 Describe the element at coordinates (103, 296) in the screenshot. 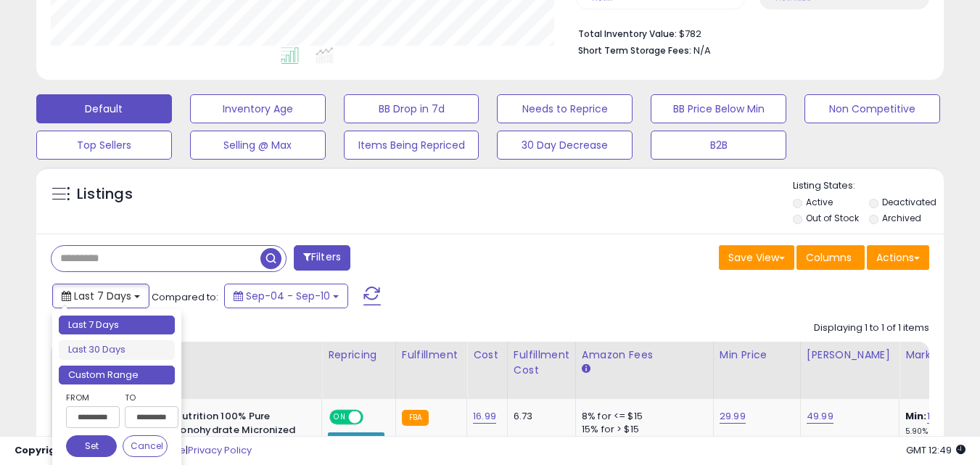

I see `span: Last 7 Days` at that location.